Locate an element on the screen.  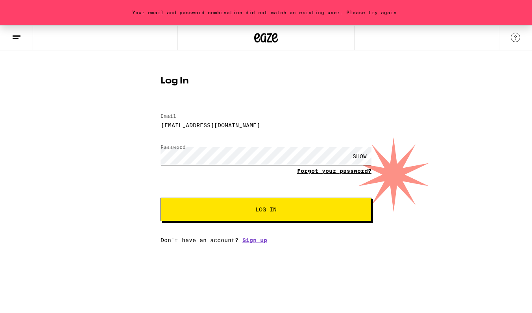
div: Don't have an account? is located at coordinates (266, 240).